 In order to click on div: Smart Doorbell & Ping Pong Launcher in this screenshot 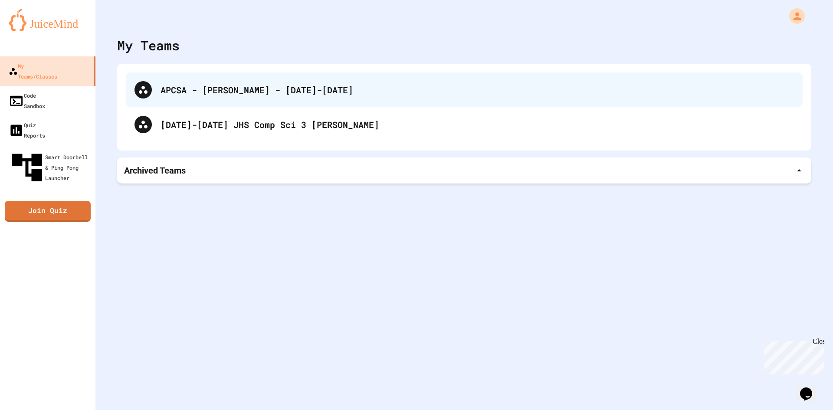, I will do `click(50, 167)`.